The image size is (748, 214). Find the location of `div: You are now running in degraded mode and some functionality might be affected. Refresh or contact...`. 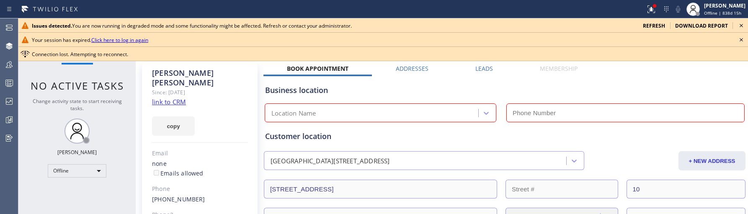

div: You are now running in degraded mode and some functionality might be affected. Refresh or contact... is located at coordinates (334, 26).